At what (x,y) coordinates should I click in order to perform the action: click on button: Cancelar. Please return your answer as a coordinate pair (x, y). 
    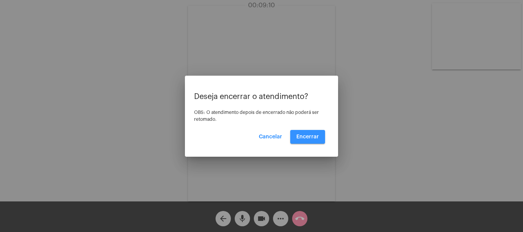
    Looking at the image, I should click on (270, 137).